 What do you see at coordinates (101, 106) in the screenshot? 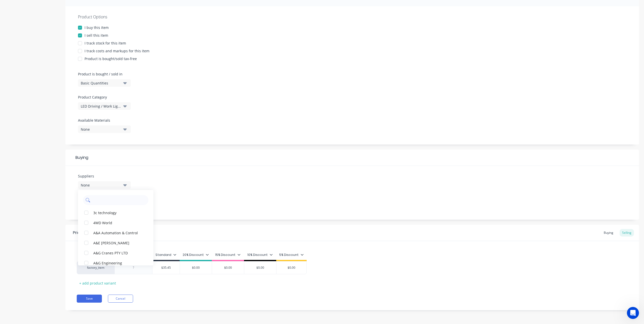
I see `div: LED Driving / Work Lights` at bounding box center [101, 106].